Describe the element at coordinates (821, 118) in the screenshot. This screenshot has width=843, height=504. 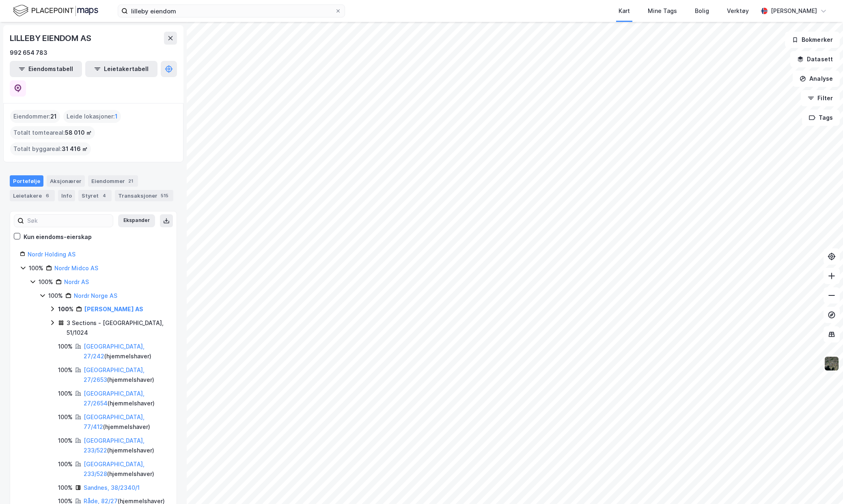
I see `button: Tags` at that location.